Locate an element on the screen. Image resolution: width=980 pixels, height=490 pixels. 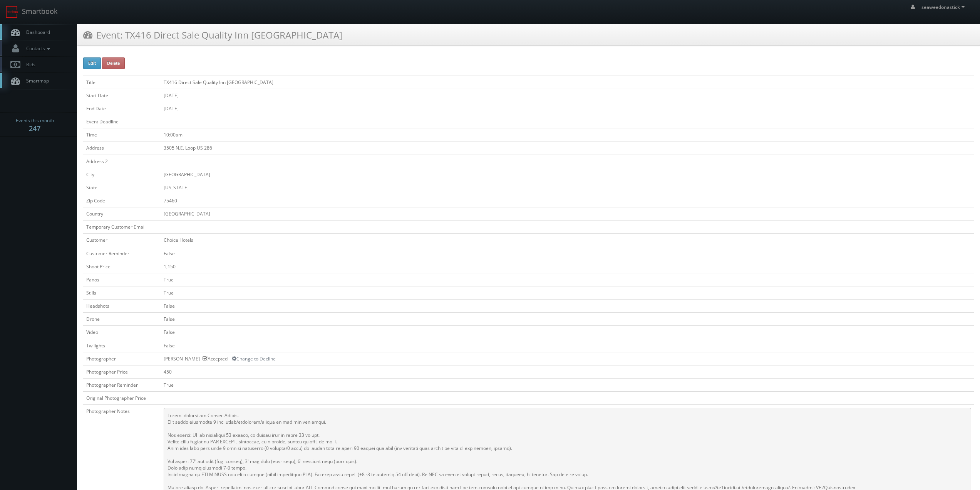
span: Smartmap is located at coordinates (35, 81).